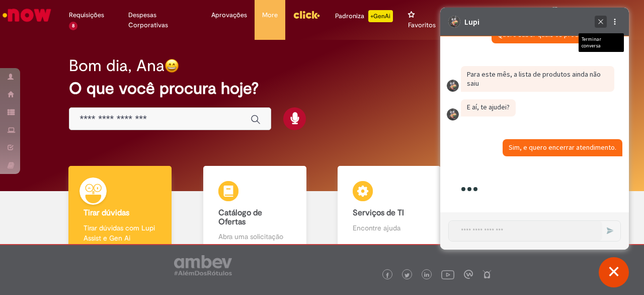  Describe the element at coordinates (270, 15) in the screenshot. I see `span: More` at that location.